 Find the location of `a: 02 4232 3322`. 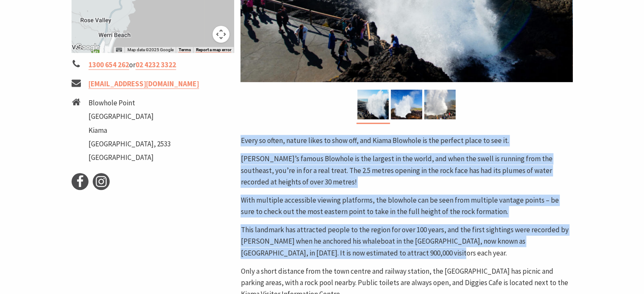

a: 02 4232 3322 is located at coordinates (156, 64).